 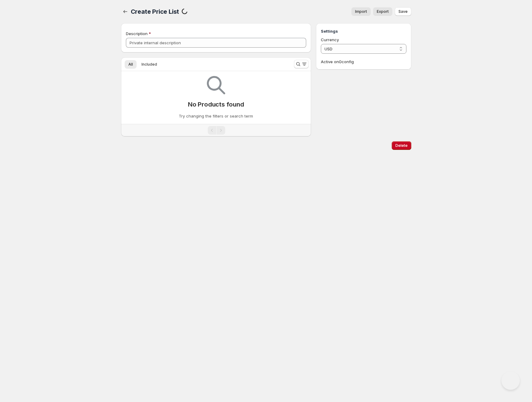 What do you see at coordinates (216, 130) in the screenshot?
I see `nav: Pagination` at bounding box center [216, 130].